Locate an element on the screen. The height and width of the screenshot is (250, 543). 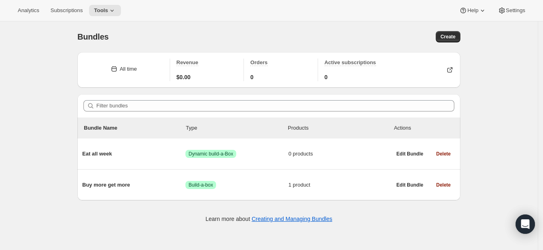
span: Subscriptions is located at coordinates (67, 10).